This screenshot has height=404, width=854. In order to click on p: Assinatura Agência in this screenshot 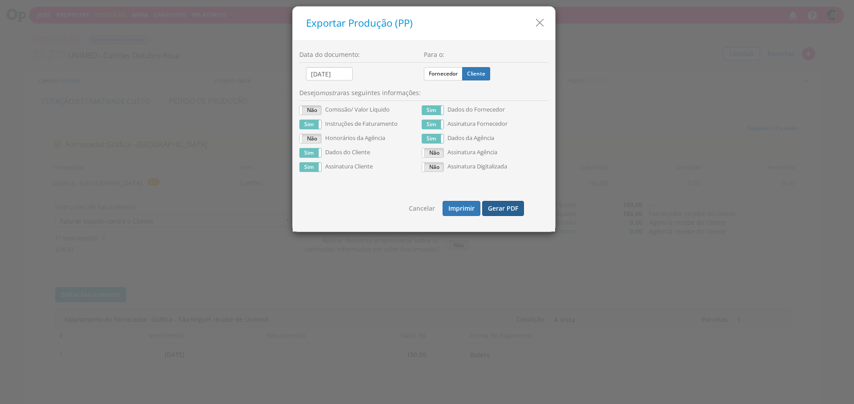, I will do `click(480, 153)`.